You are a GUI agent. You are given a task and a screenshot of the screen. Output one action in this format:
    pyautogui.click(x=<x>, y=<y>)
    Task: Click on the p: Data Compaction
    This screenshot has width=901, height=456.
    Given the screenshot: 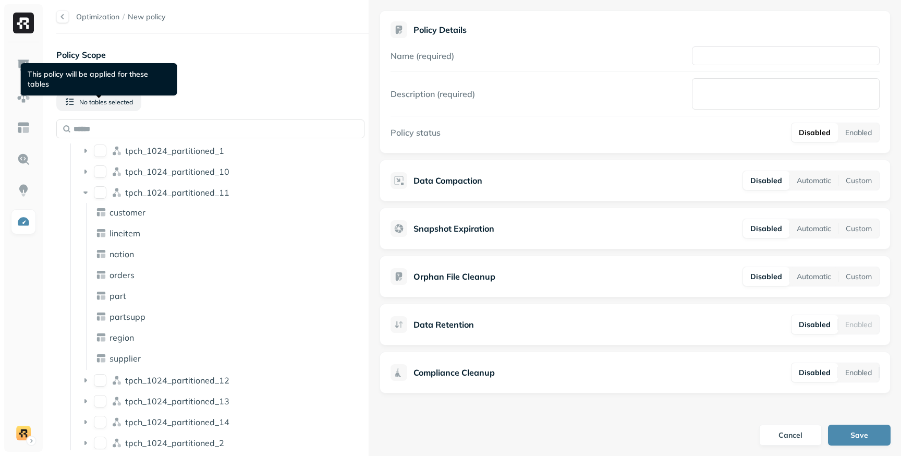 What is the action you would take?
    pyautogui.click(x=448, y=181)
    